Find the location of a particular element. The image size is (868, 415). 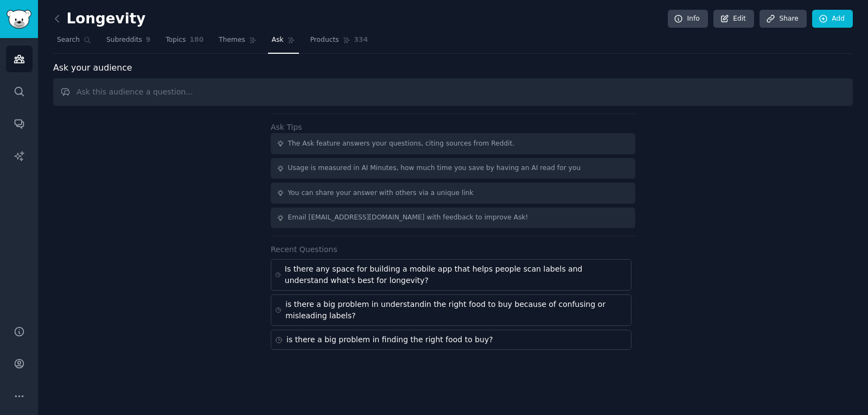

a: Share is located at coordinates (783, 19).